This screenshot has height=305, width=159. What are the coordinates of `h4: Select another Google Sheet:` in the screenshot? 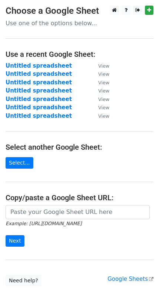 It's located at (79, 147).